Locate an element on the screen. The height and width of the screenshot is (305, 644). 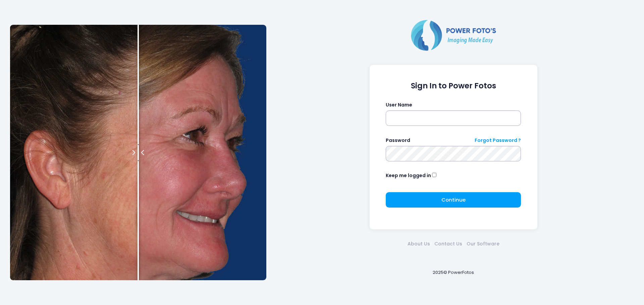
label: Keep me logged in is located at coordinates (408, 176).